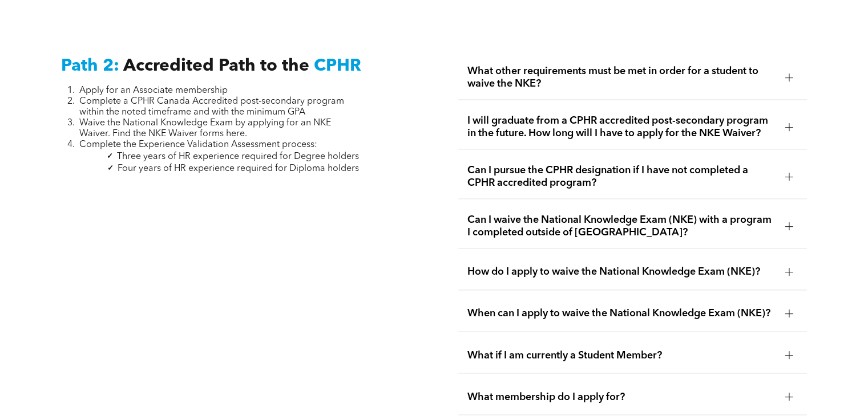 The height and width of the screenshot is (416, 868). I want to click on span: Three years of HR experience required for Degree holders, so click(238, 157).